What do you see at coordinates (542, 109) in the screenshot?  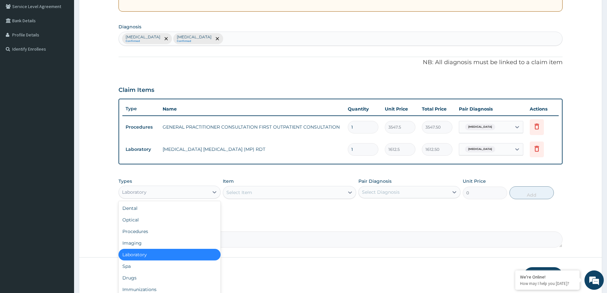 I see `th: Actions` at bounding box center [542, 109].